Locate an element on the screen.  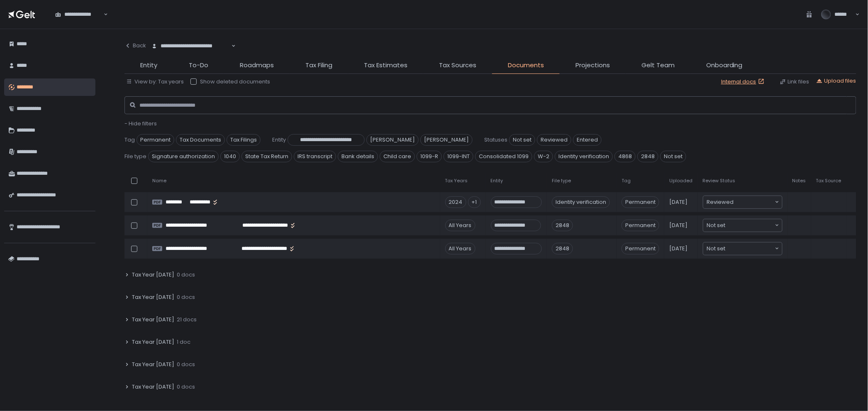
span: Tax Estimates is located at coordinates (386, 65).